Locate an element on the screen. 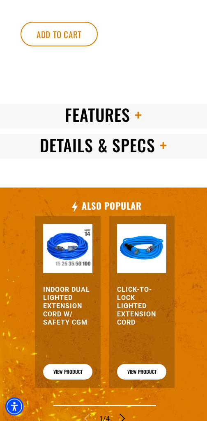  span: Details & Specs is located at coordinates (97, 145).